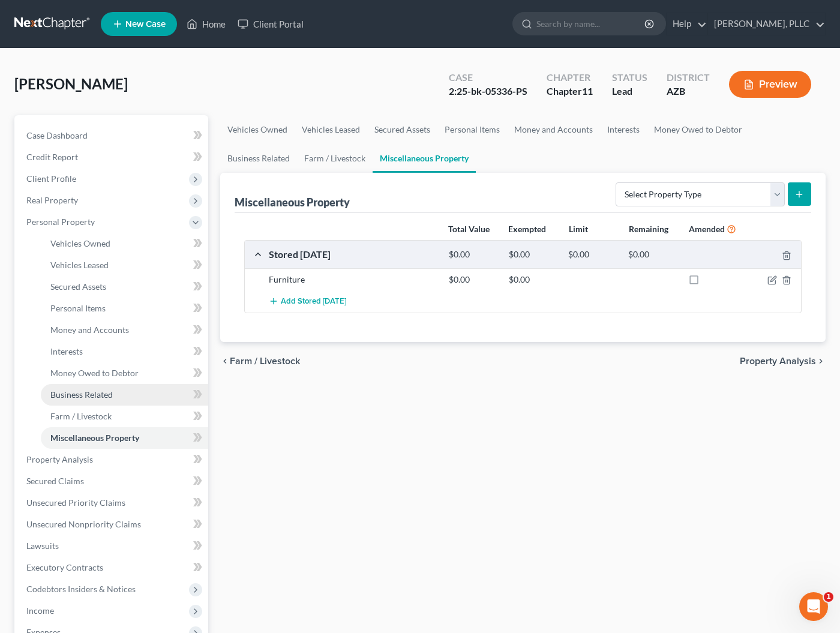 The image size is (840, 633). I want to click on div: Case, so click(488, 78).